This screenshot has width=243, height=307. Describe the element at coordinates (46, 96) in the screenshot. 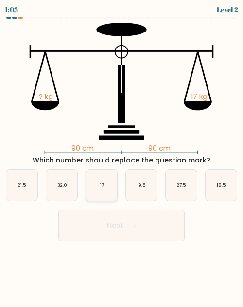

I see `tspan: ? kg` at that location.